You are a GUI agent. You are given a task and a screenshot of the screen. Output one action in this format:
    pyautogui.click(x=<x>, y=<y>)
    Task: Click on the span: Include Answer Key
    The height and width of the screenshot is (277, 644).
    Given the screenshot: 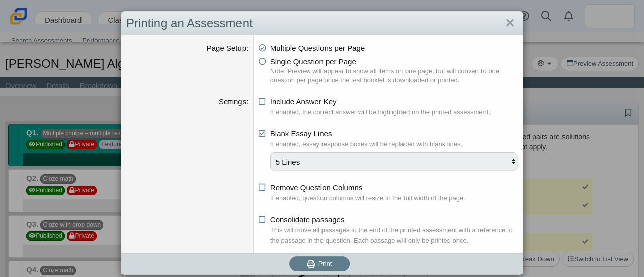 What is the action you would take?
    pyautogui.click(x=303, y=101)
    